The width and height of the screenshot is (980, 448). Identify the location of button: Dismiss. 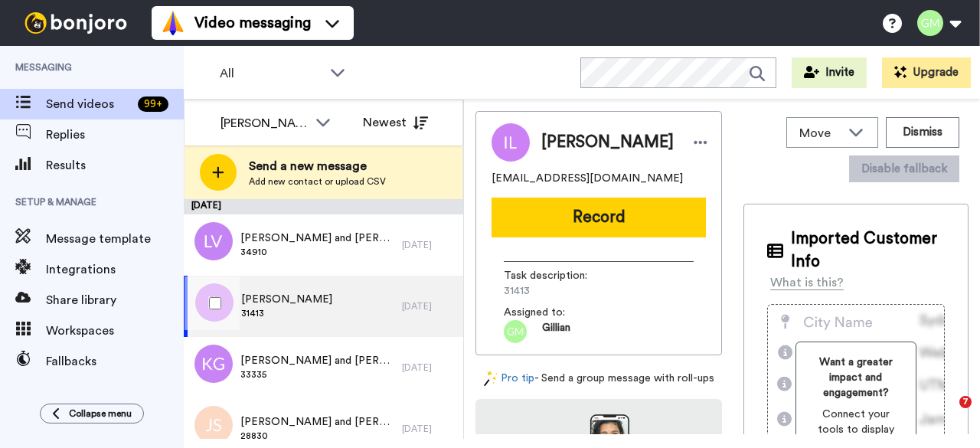
(923, 132).